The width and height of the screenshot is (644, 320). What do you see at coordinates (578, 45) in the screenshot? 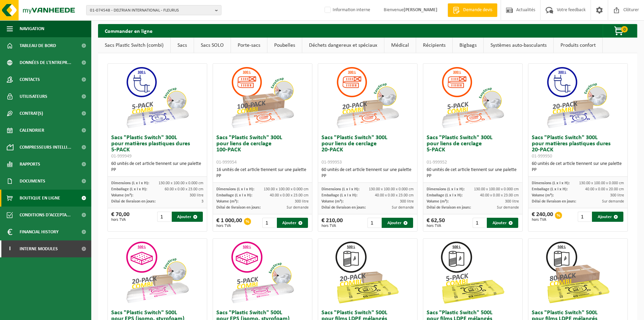
I see `a: Produits confort` at bounding box center [578, 45].